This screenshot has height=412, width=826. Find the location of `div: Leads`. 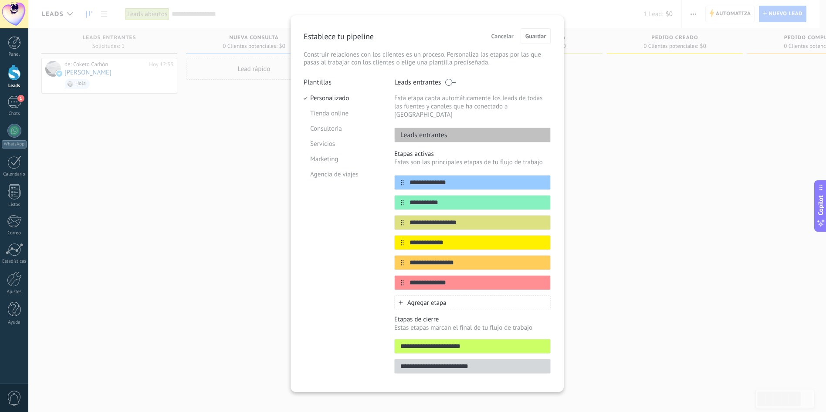

div: Leads is located at coordinates (14, 86).